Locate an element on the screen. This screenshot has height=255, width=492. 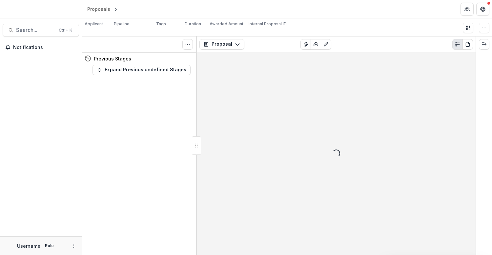
button: Partners is located at coordinates (467, 9).